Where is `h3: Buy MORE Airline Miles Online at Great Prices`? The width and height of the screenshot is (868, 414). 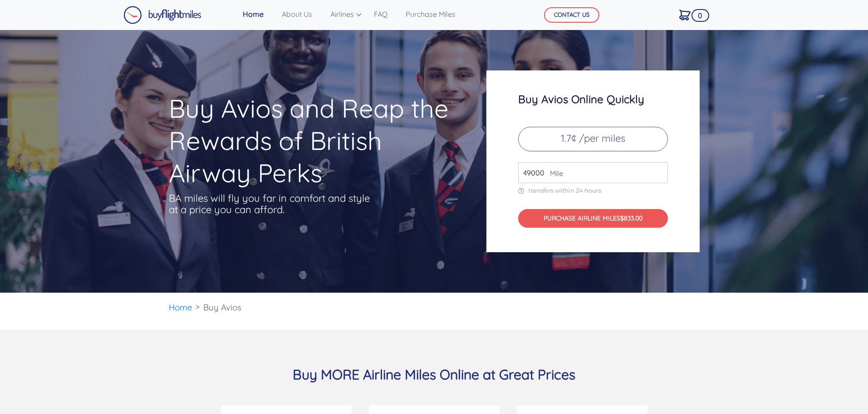
h3: Buy MORE Airline Miles Online at Great Prices is located at coordinates (434, 374).